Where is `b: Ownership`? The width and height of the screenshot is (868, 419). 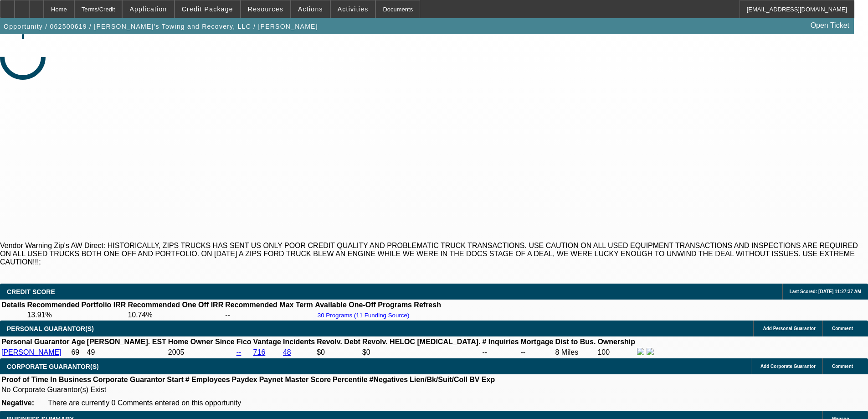 b: Ownership is located at coordinates (616, 342).